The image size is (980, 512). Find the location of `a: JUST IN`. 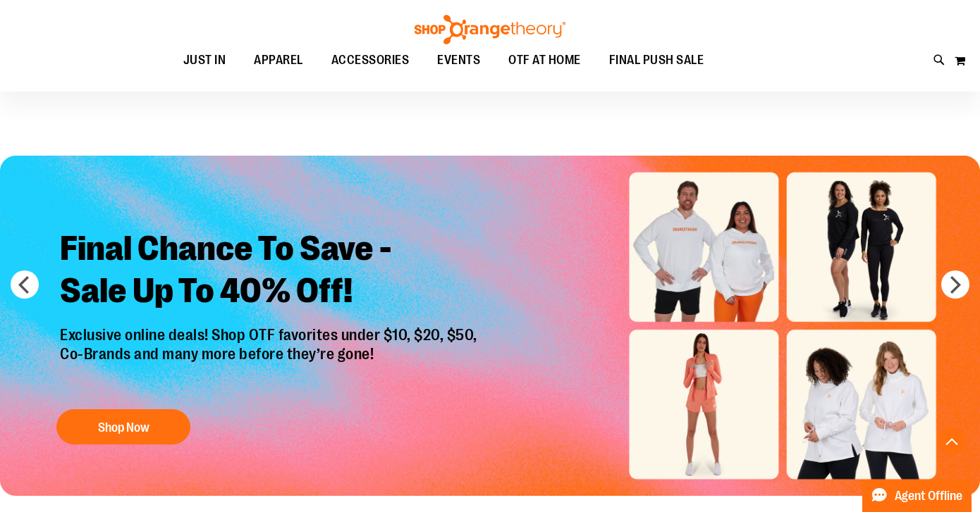

a: JUST IN is located at coordinates (205, 61).